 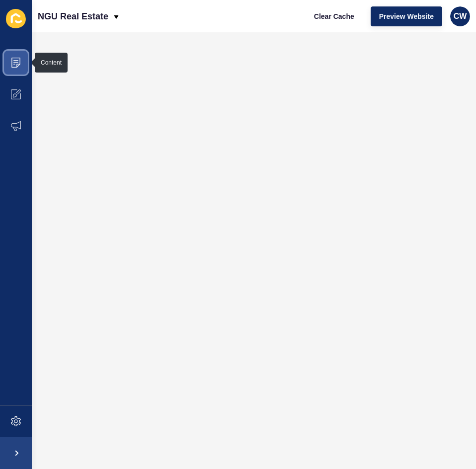 I want to click on div: Content, so click(x=52, y=62).